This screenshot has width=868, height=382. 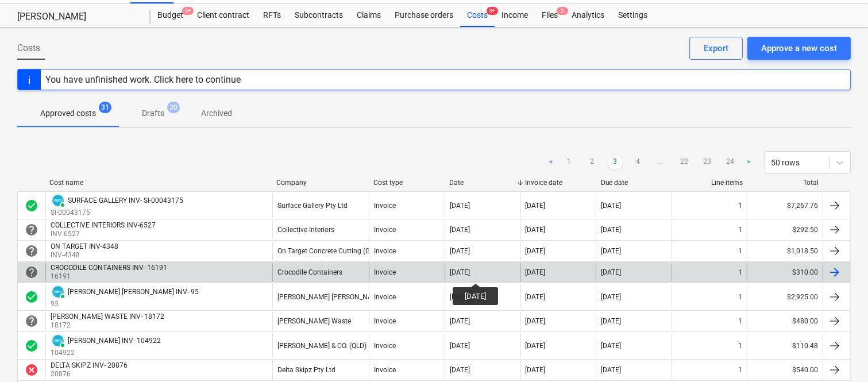 I want to click on div: Approve a new cost, so click(x=799, y=48).